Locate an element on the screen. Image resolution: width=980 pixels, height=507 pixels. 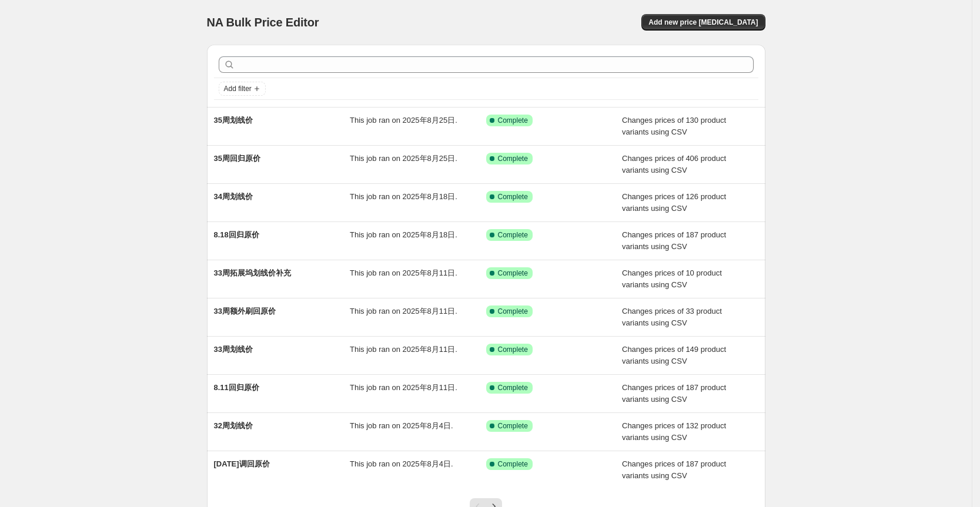
span: 8.18回归原价 is located at coordinates (237, 235).